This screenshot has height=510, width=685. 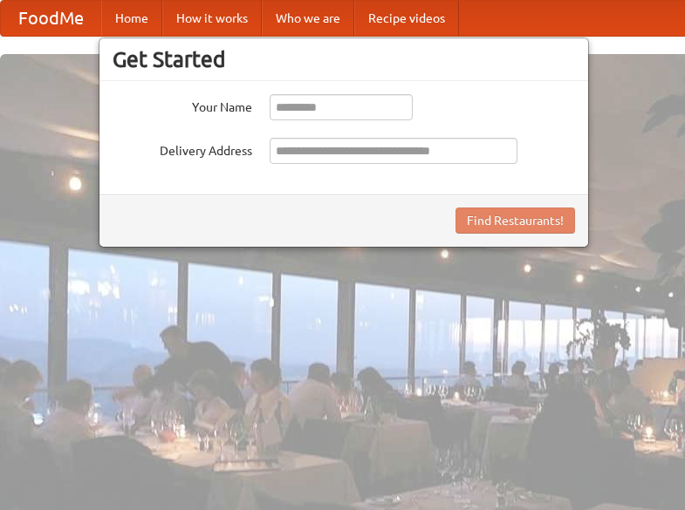 What do you see at coordinates (515, 221) in the screenshot?
I see `button: Find Restaurants!` at bounding box center [515, 221].